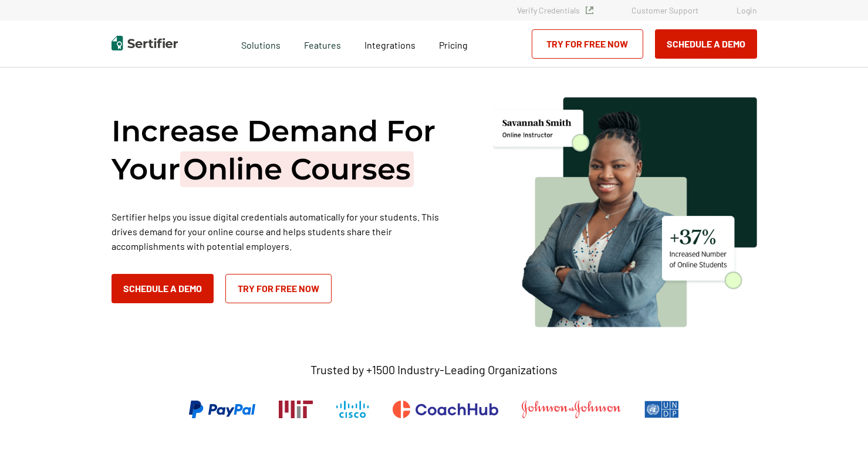  I want to click on span: Pricing, so click(453, 44).